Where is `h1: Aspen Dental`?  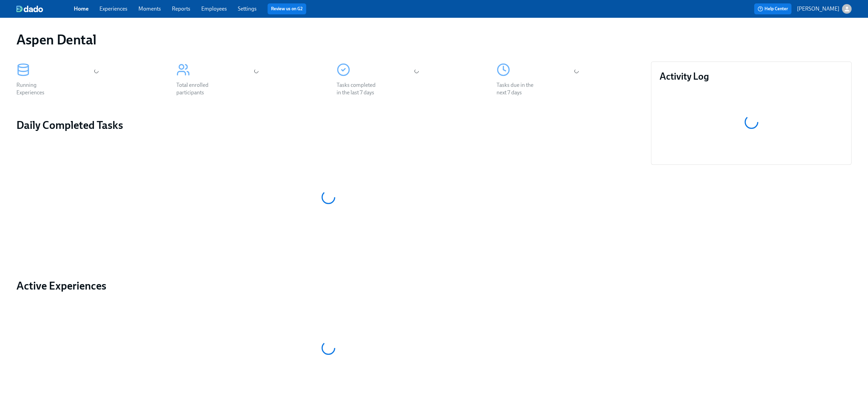
h1: Aspen Dental is located at coordinates (56, 39).